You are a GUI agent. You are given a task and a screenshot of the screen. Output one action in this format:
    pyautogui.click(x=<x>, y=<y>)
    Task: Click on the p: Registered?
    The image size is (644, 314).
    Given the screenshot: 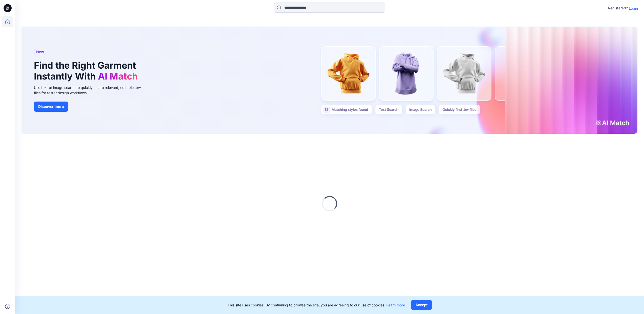 What is the action you would take?
    pyautogui.click(x=618, y=8)
    